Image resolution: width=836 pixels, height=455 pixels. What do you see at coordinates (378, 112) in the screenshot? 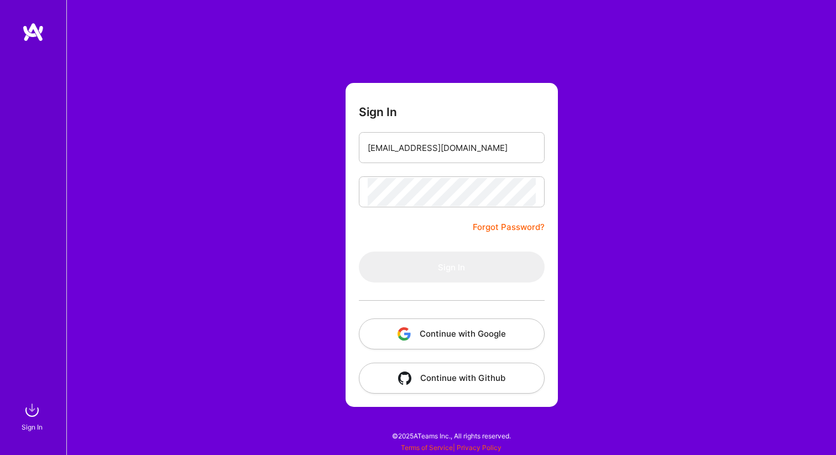
I see `h3: Sign In` at bounding box center [378, 112].